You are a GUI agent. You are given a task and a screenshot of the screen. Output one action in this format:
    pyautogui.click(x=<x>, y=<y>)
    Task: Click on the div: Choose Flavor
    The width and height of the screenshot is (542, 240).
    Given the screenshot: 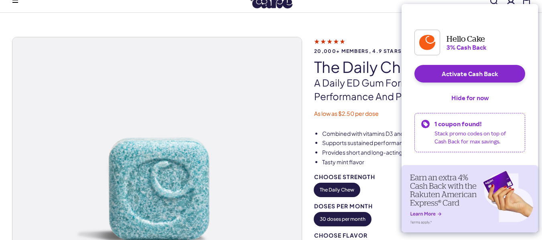 What is the action you would take?
    pyautogui.click(x=422, y=235)
    